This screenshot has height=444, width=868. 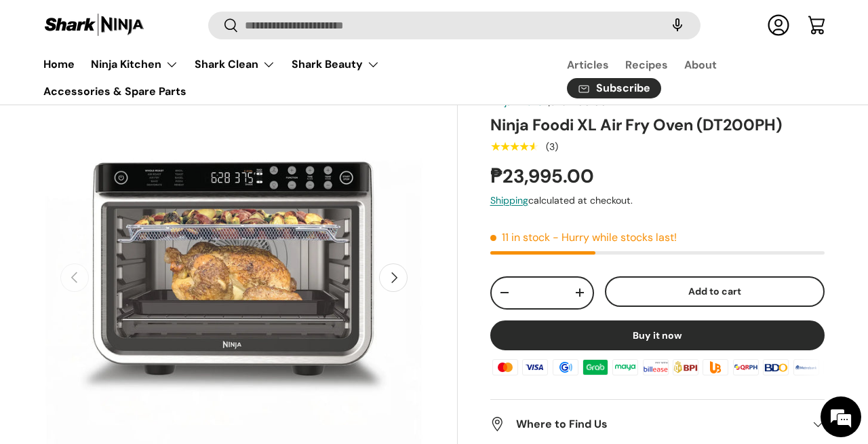 I want to click on h1: Ninja Foodi XL Air Fry Oven (DT200PH), so click(x=657, y=125).